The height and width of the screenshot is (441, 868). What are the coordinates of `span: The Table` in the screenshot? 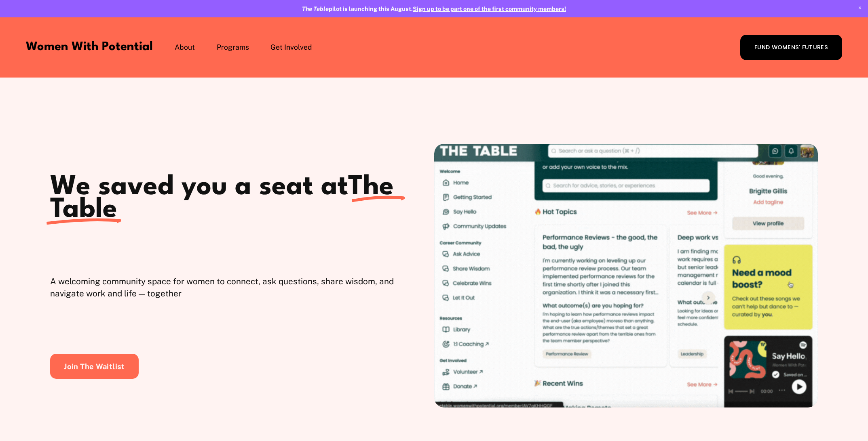 It's located at (225, 199).